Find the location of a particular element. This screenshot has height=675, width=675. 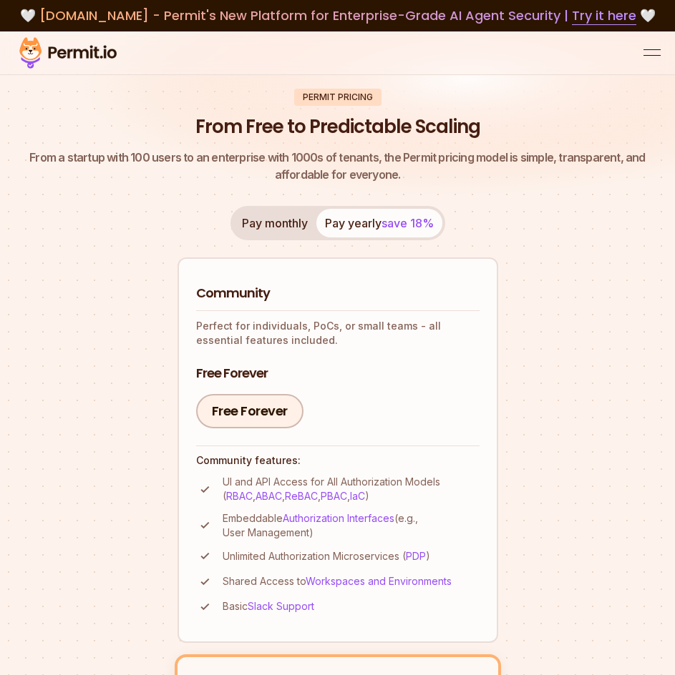

a: Free Forever is located at coordinates (250, 411).